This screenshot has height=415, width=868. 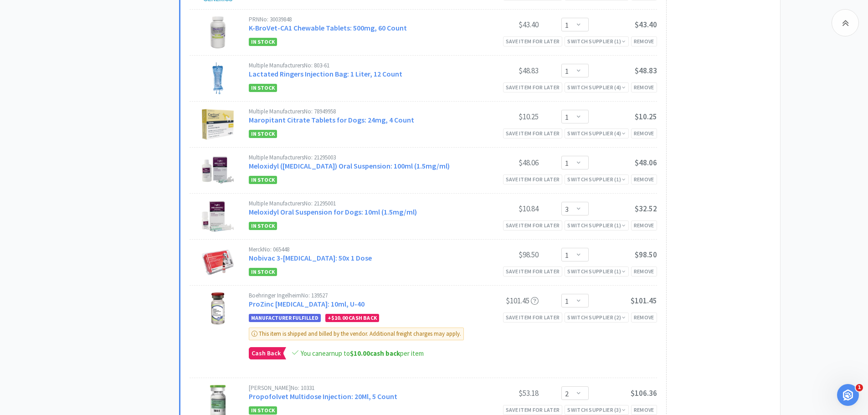 What do you see at coordinates (505, 394) in the screenshot?
I see `div: $53.18` at bounding box center [505, 394].